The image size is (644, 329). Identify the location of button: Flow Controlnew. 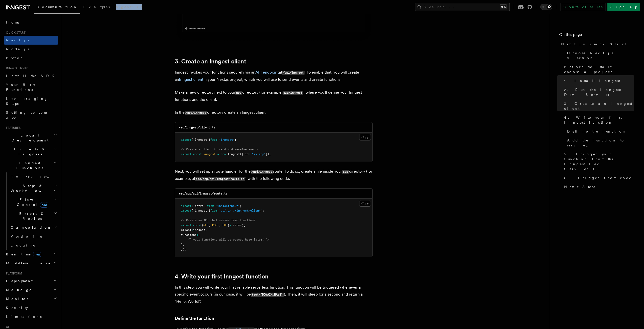
(34, 202).